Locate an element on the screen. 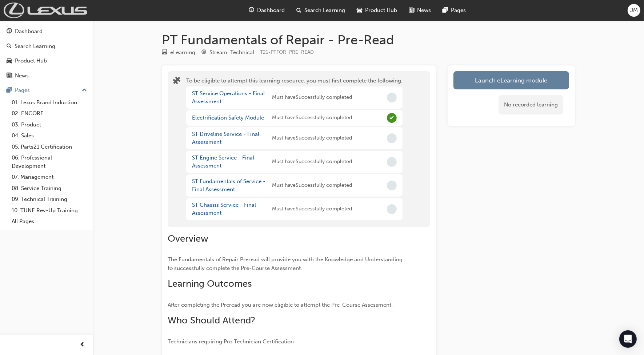 This screenshot has width=644, height=355. a: ST Chassis Service - Final Assessment is located at coordinates (224, 209).